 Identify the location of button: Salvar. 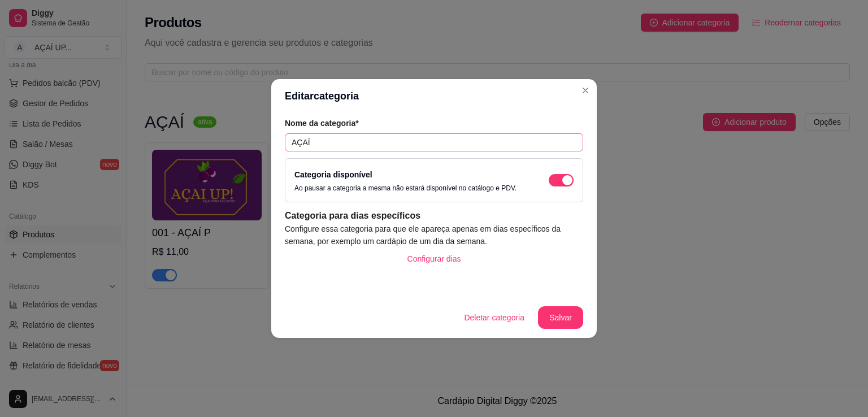
(560, 318).